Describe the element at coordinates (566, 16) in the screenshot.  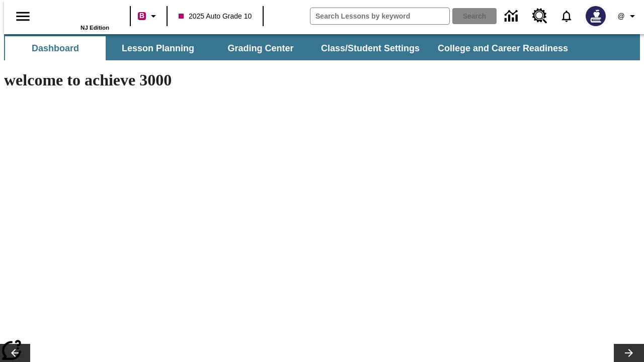
I see `a: Notifications` at that location.